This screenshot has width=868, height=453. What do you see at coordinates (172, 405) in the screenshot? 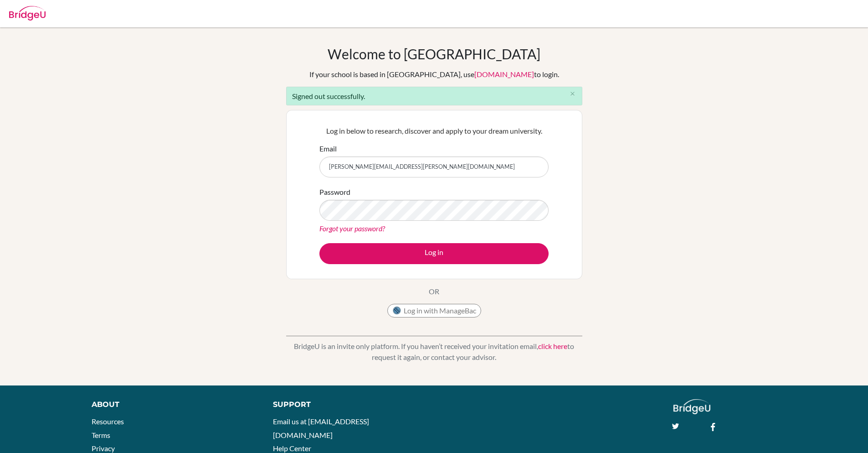
I see `div: About` at bounding box center [172, 405].